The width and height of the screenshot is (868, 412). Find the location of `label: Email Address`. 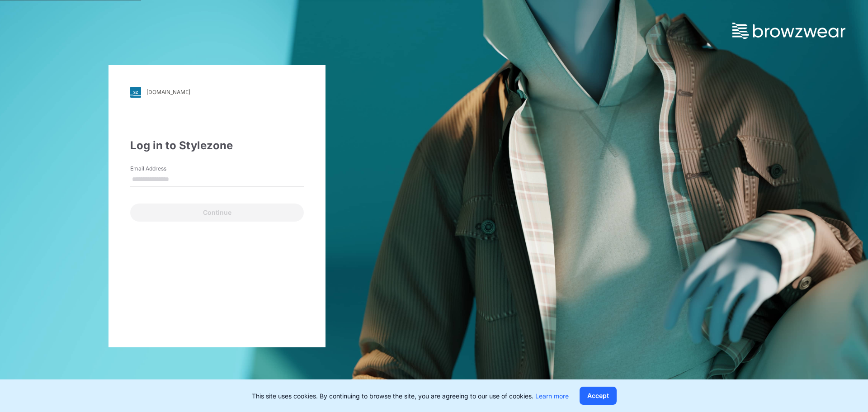

label: Email Address is located at coordinates (162, 168).